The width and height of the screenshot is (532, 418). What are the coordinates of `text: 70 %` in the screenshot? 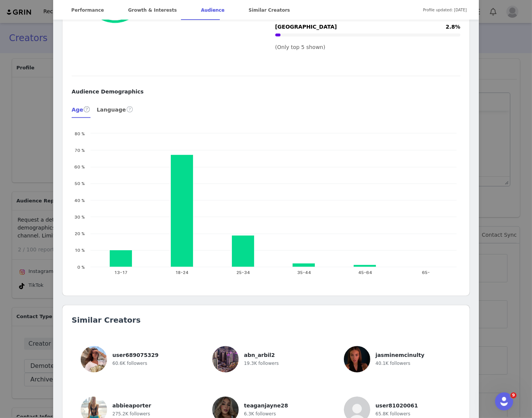 It's located at (80, 151).